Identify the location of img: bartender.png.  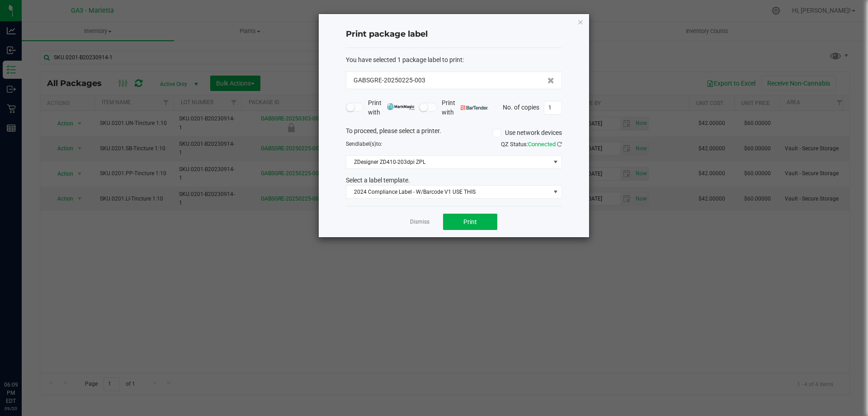
(474, 108).